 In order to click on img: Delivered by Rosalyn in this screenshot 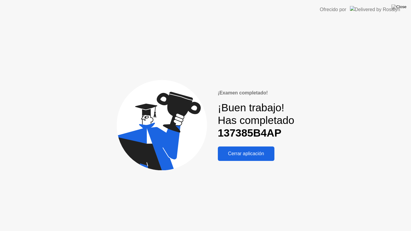, I will do `click(375, 9)`.